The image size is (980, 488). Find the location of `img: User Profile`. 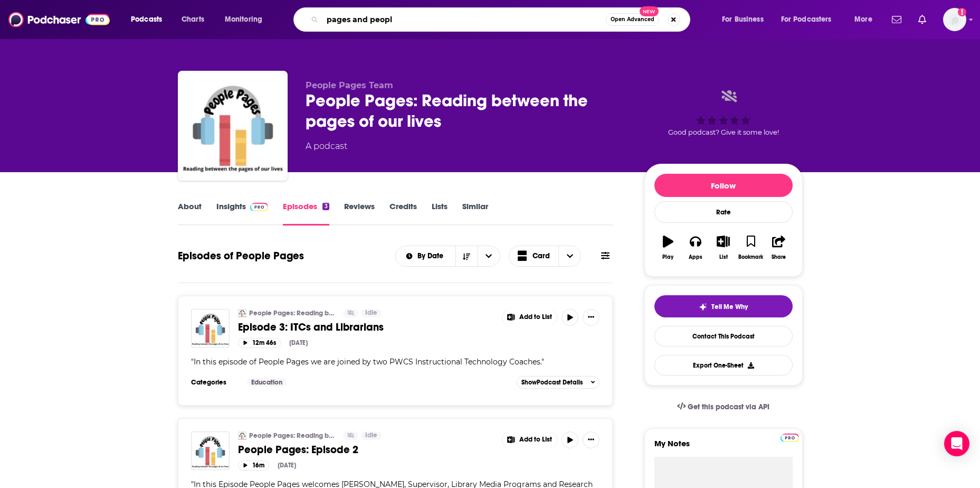

img: User Profile is located at coordinates (955, 19).